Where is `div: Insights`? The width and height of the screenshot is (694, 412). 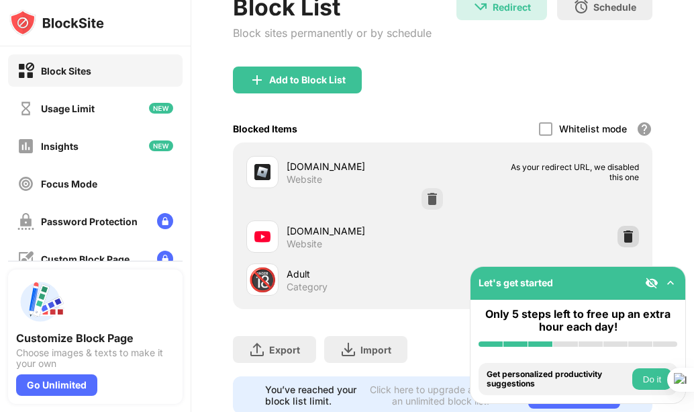 div: Insights is located at coordinates (60, 146).